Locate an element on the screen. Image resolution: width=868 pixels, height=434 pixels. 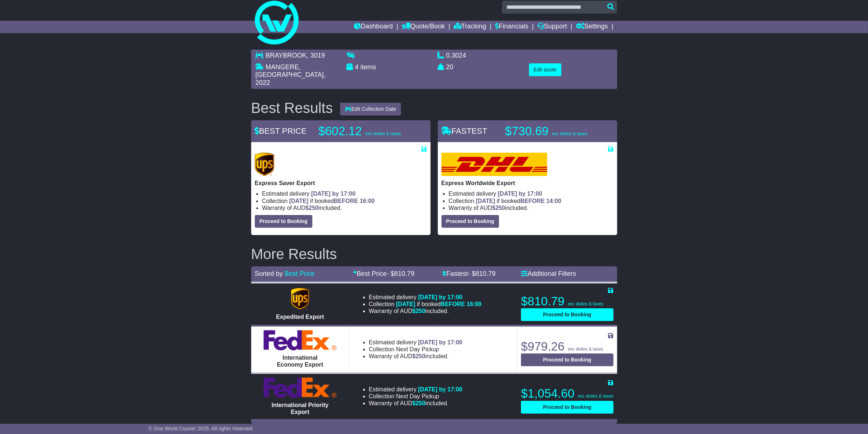
span: , 2022 is located at coordinates (290, 79).